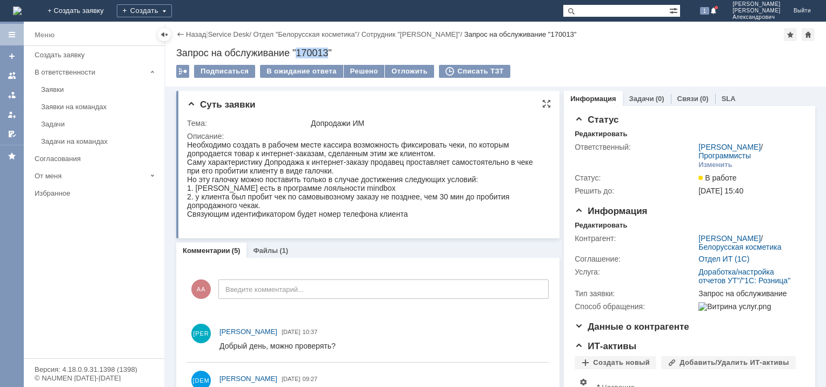 The image size is (826, 387). Describe the element at coordinates (704, 11) in the screenshot. I see `span: 1` at that location.